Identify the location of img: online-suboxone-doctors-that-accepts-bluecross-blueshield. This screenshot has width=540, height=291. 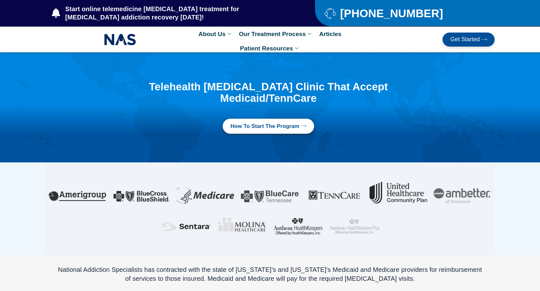
(141, 196).